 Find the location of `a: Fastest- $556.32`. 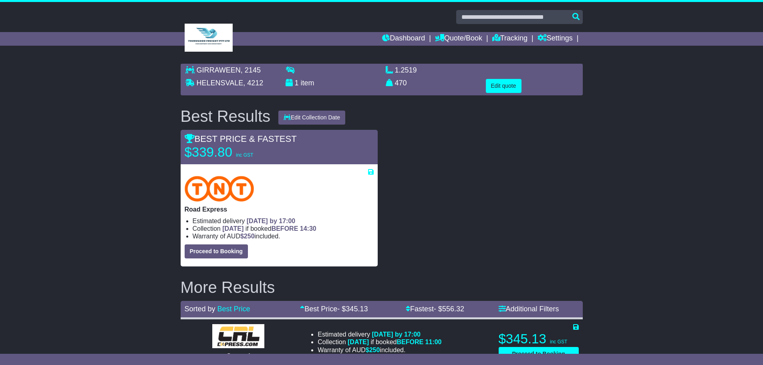

a: Fastest- $556.32 is located at coordinates (435, 309).